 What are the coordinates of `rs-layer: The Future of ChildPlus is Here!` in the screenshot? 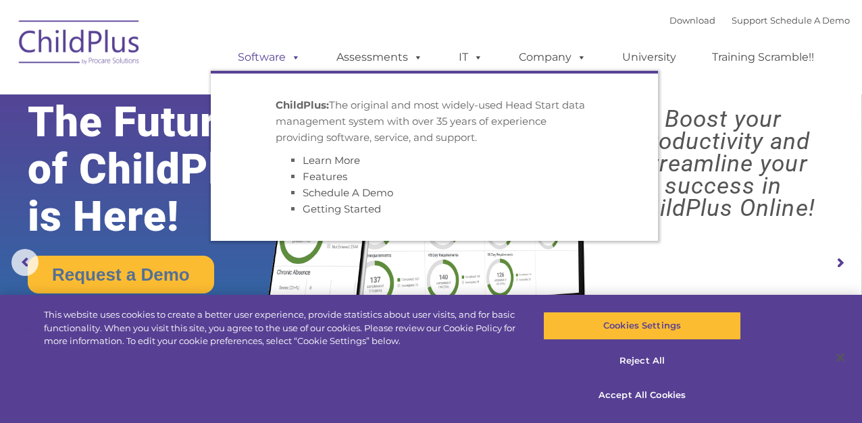 It's located at (165, 169).